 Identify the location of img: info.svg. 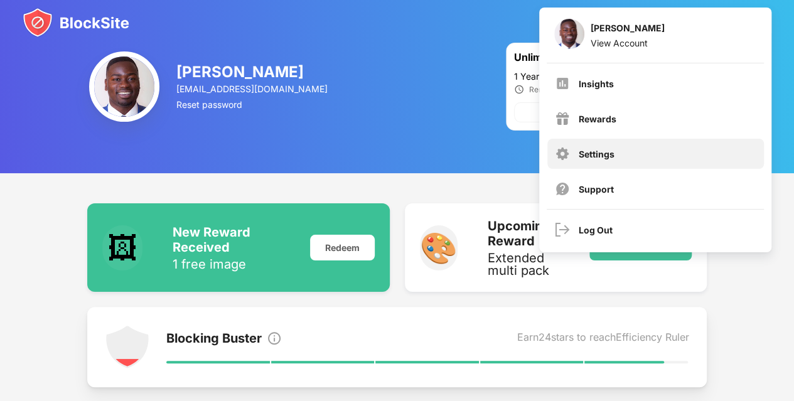
(274, 338).